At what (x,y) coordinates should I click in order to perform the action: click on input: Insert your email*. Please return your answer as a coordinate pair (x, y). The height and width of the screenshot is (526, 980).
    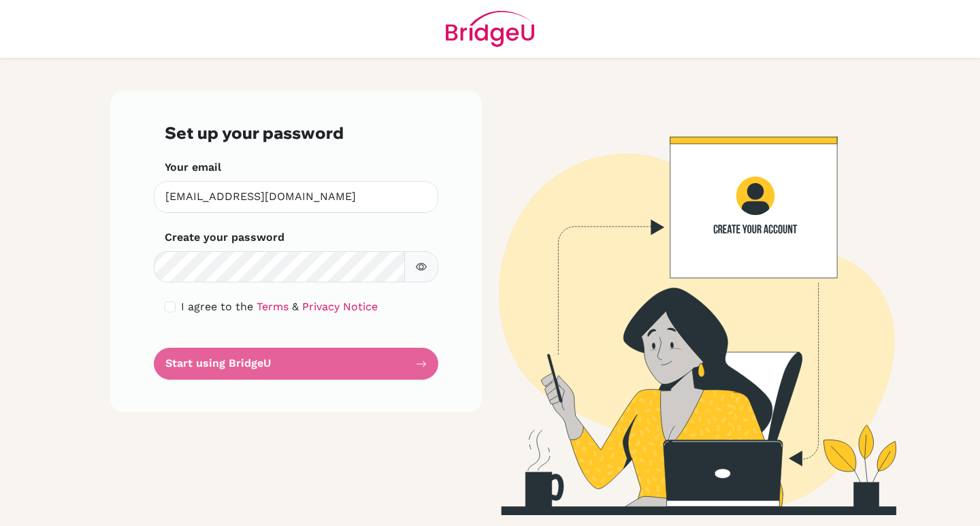
    Looking at the image, I should click on (296, 197).